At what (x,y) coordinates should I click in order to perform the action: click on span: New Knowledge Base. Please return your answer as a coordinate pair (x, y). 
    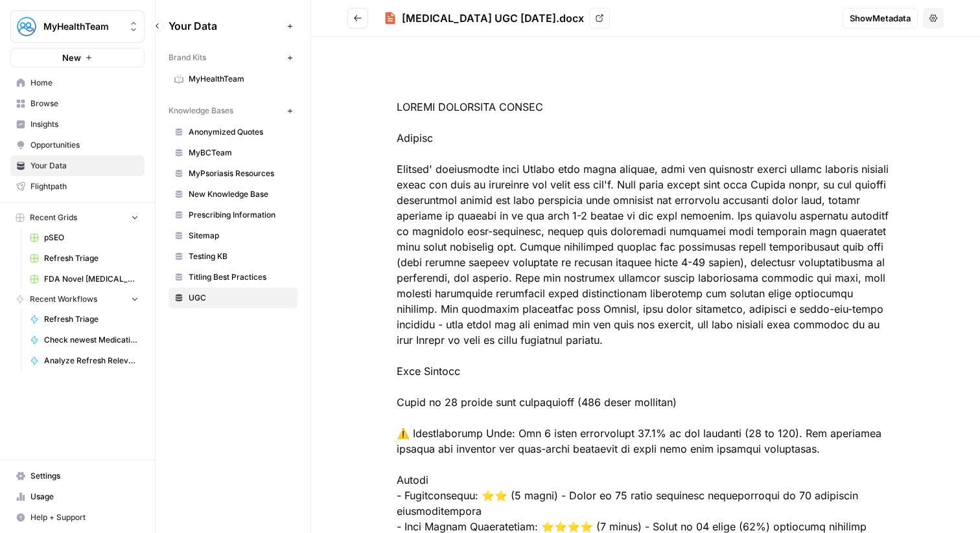
    Looking at the image, I should click on (240, 194).